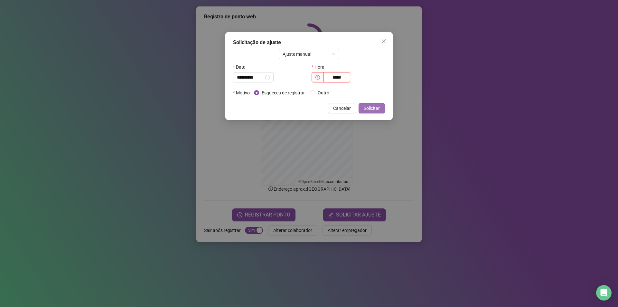  I want to click on label: Data, so click(241, 67).